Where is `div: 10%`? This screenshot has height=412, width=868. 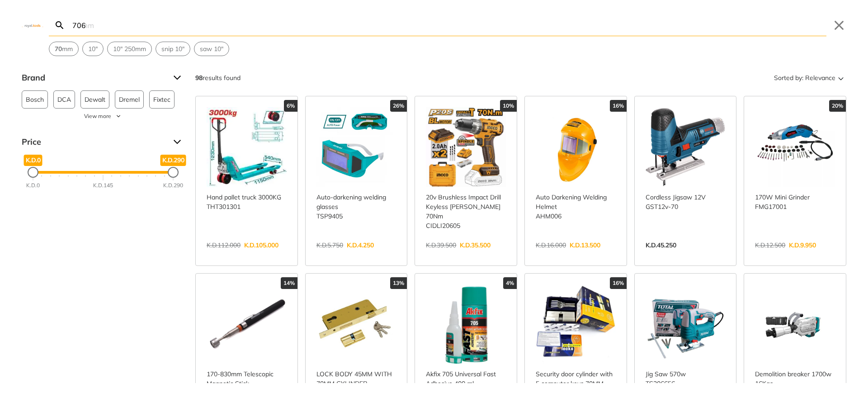 div: 10% is located at coordinates (508, 106).